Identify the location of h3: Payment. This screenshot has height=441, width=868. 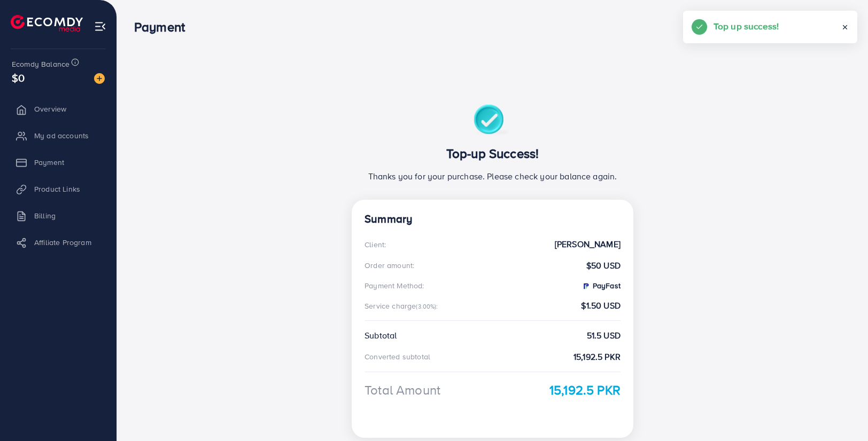
(164, 27).